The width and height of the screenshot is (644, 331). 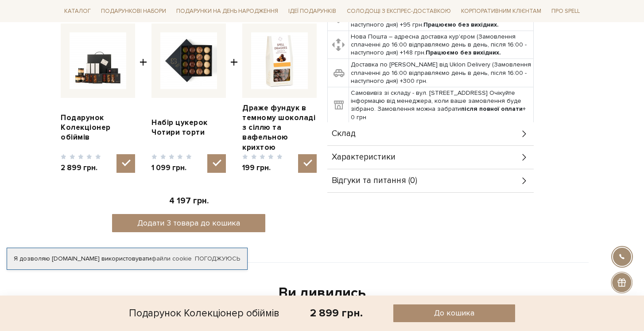 I want to click on span: До кошика, so click(x=454, y=313).